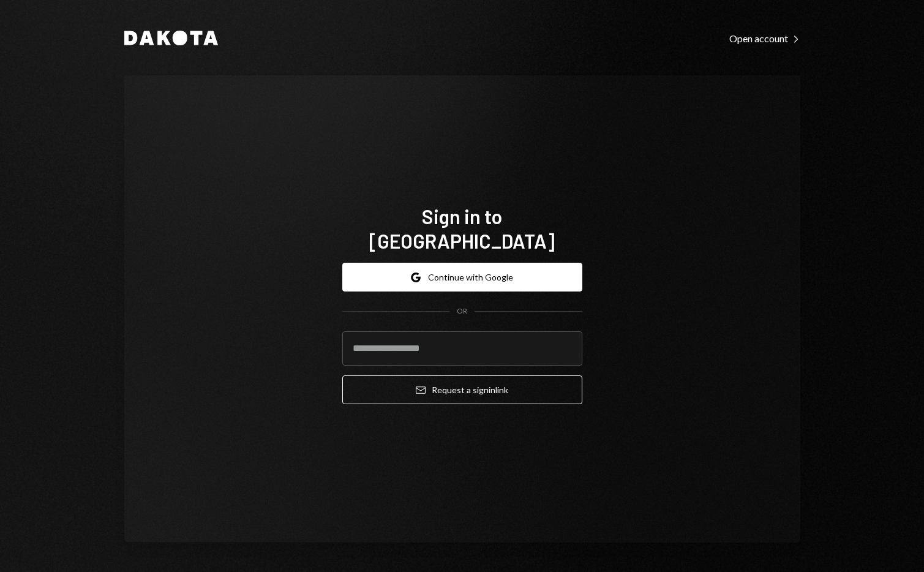 This screenshot has width=924, height=572. What do you see at coordinates (765, 39) in the screenshot?
I see `div: Open account` at bounding box center [765, 39].